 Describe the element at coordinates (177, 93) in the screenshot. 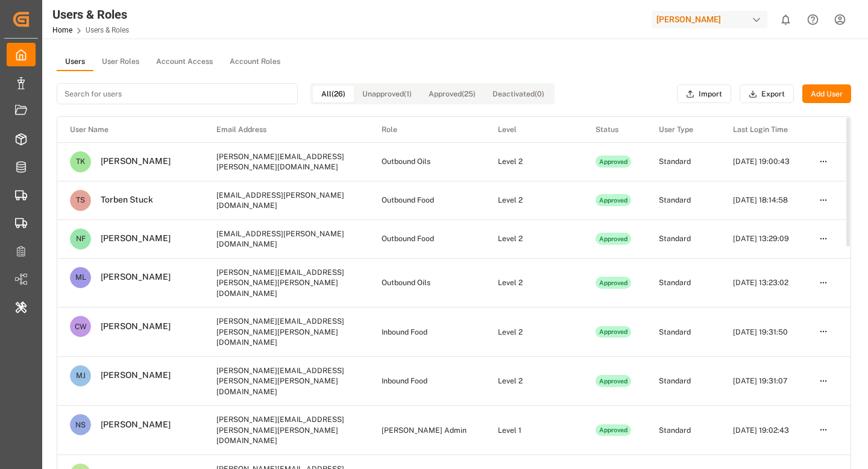

I see `input: Search for users` at that location.